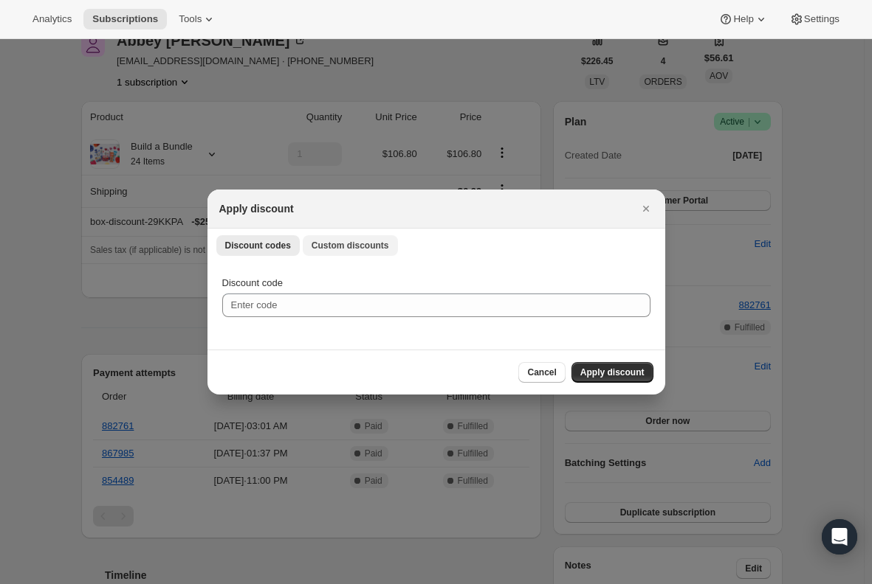 The image size is (872, 584). Describe the element at coordinates (190, 19) in the screenshot. I see `span: Tools` at that location.